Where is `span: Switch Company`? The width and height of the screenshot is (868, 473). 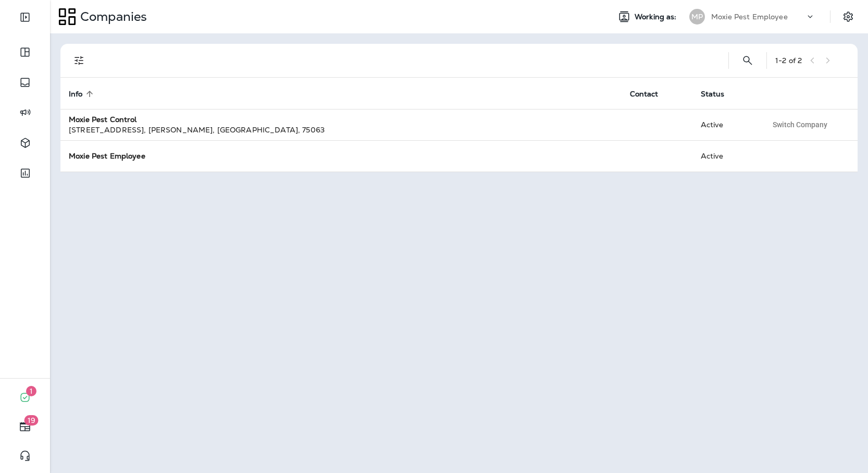
span: Switch Company is located at coordinates (800, 125).